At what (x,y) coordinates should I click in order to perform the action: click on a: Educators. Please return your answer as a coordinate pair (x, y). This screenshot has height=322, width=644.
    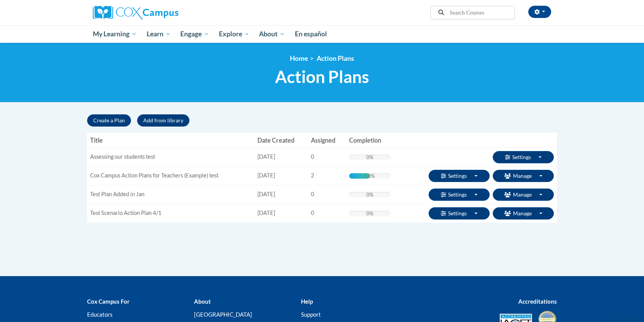
    Looking at the image, I should click on (100, 315).